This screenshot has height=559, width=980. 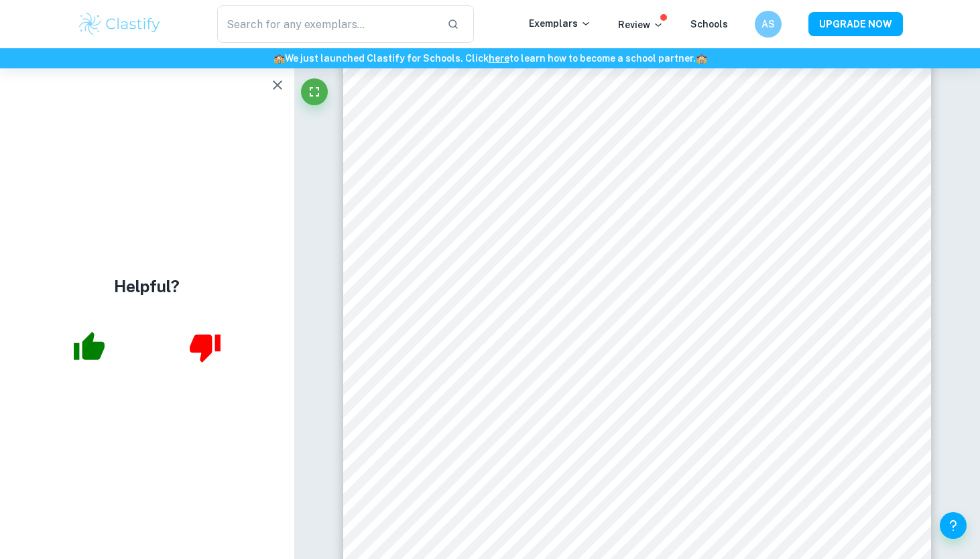 I want to click on button: UPGRADE NOW, so click(x=855, y=24).